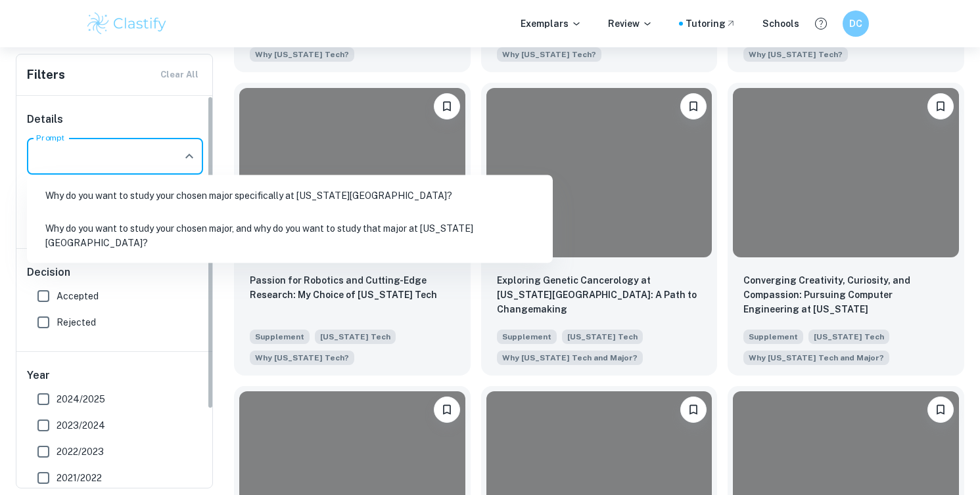  Describe the element at coordinates (76, 323) in the screenshot. I see `span: Rejected` at that location.